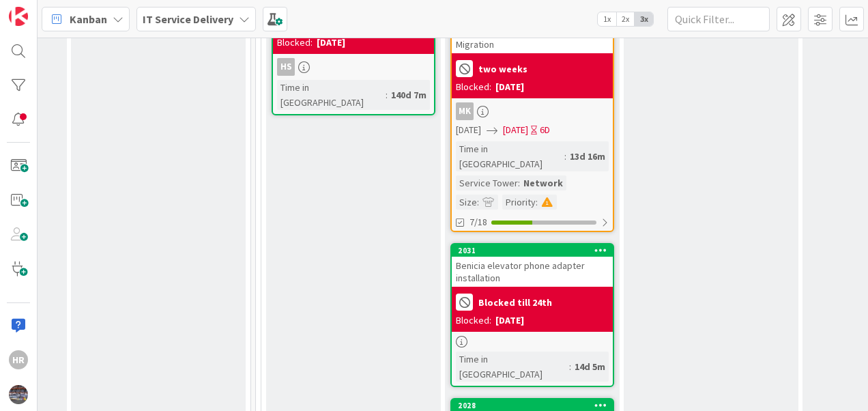  I want to click on div: 2028, so click(535, 406).